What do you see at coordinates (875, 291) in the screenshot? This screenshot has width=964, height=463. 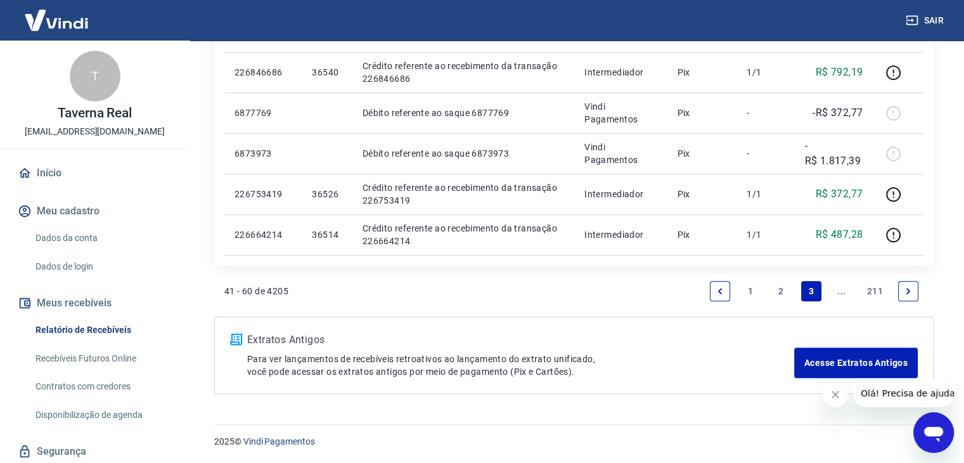 I see `a: Page 211` at bounding box center [875, 291].